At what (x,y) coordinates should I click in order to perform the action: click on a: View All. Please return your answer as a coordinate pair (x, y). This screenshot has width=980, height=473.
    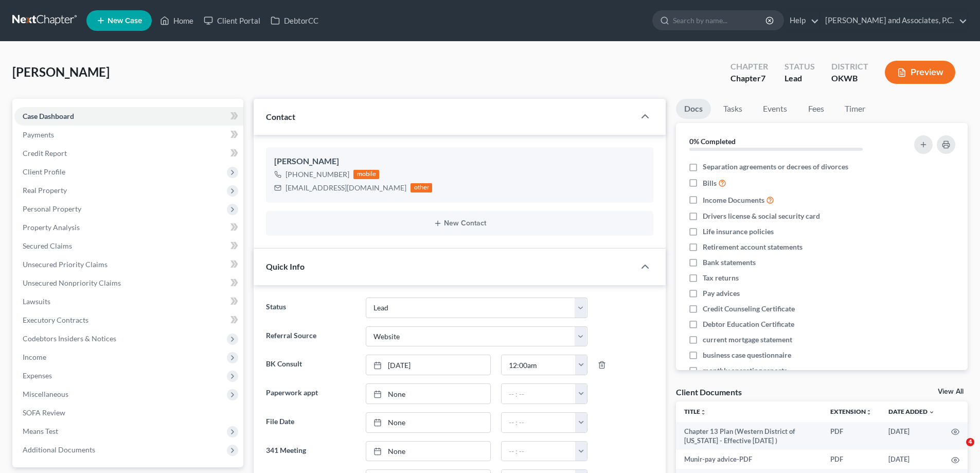
    Looking at the image, I should click on (951, 392).